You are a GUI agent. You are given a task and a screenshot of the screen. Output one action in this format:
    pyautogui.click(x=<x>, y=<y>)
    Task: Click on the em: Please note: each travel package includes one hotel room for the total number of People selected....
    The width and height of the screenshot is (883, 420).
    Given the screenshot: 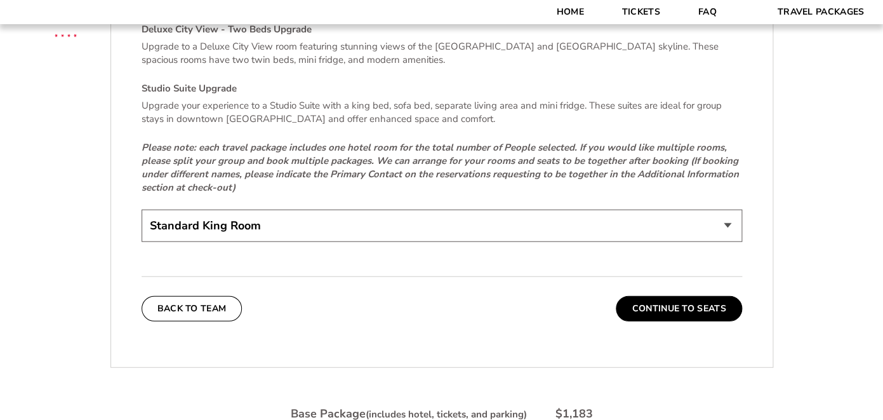 What is the action you would take?
    pyautogui.click(x=440, y=167)
    